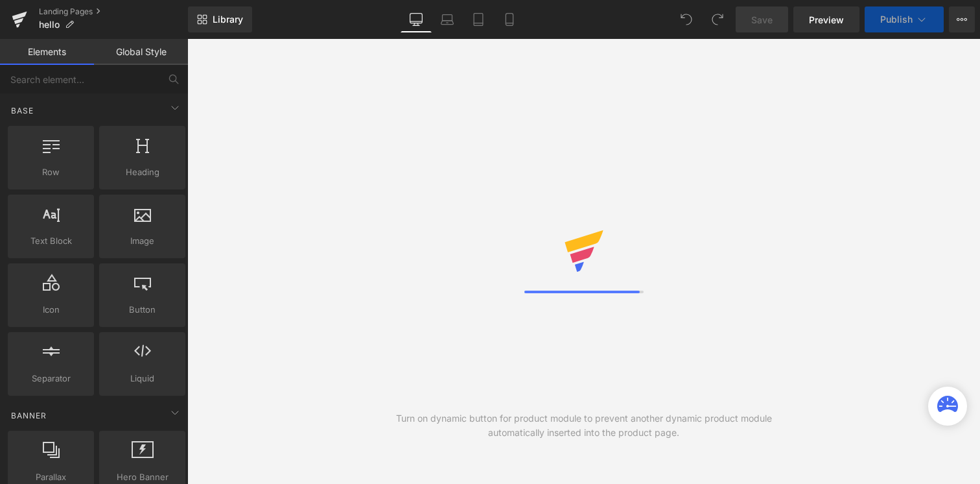 The height and width of the screenshot is (484, 980). What do you see at coordinates (50, 25) in the screenshot?
I see `span: hello` at bounding box center [50, 25].